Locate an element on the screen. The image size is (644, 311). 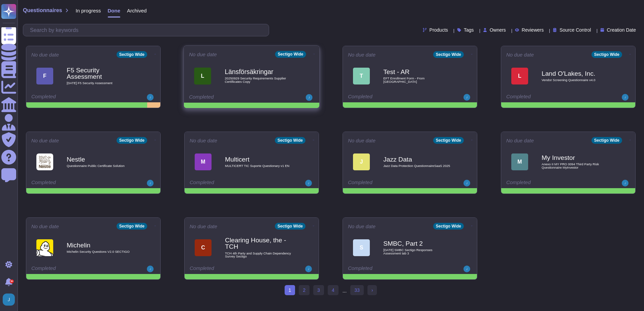
b: Test - AR is located at coordinates (417, 72).